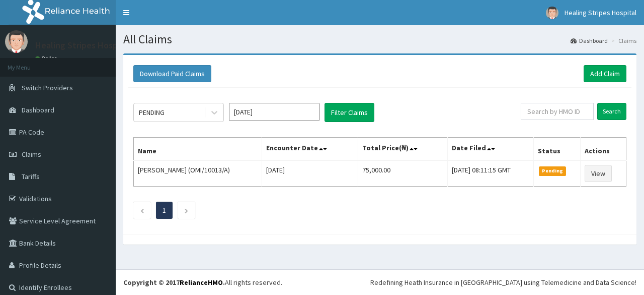  What do you see at coordinates (490, 149) in the screenshot?
I see `th: Date Filed` at bounding box center [490, 149].